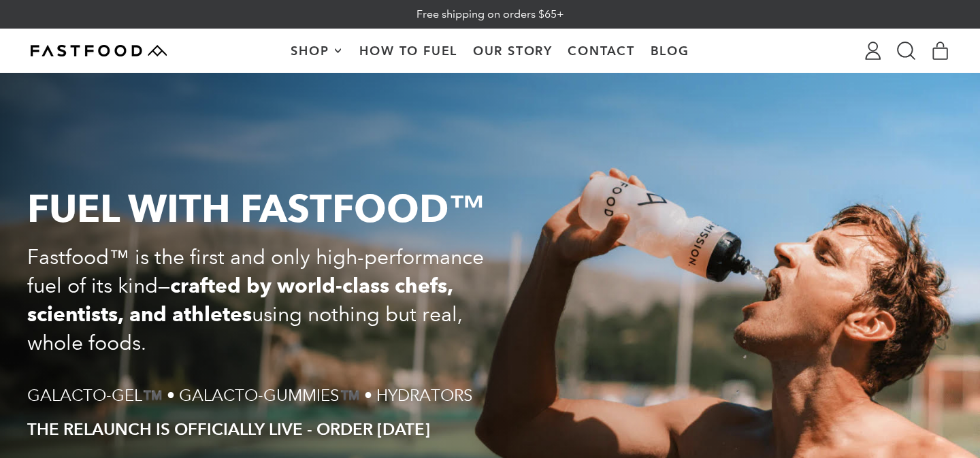  Describe the element at coordinates (311, 51) in the screenshot. I see `span: Shop` at that location.